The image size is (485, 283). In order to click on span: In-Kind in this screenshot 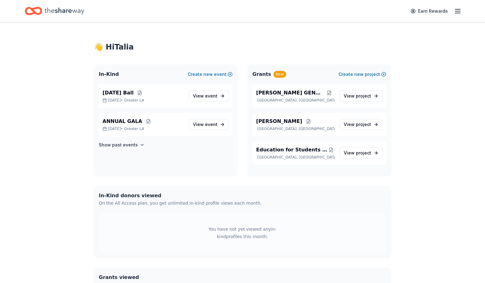, I will do `click(109, 74)`.